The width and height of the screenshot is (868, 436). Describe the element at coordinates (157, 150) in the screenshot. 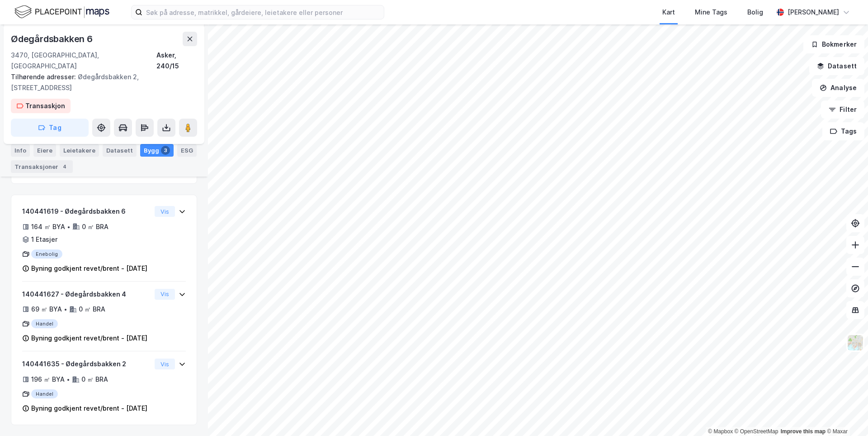

I see `div: Bygg` at that location.